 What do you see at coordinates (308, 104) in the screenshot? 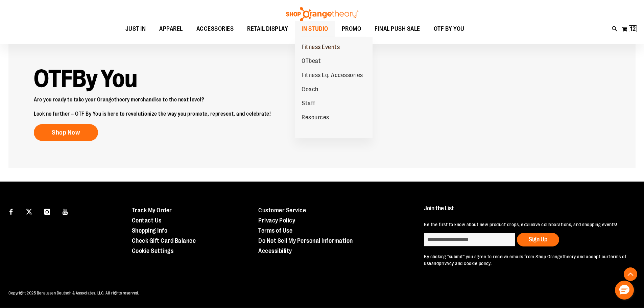
I see `span: Staff` at bounding box center [308, 104].